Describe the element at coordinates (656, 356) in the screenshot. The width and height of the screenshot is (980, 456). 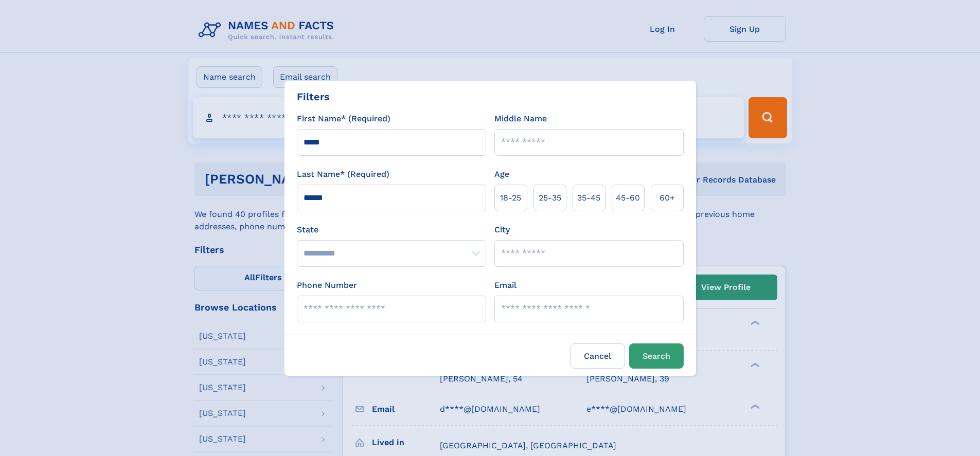
I see `button: Search` at that location.